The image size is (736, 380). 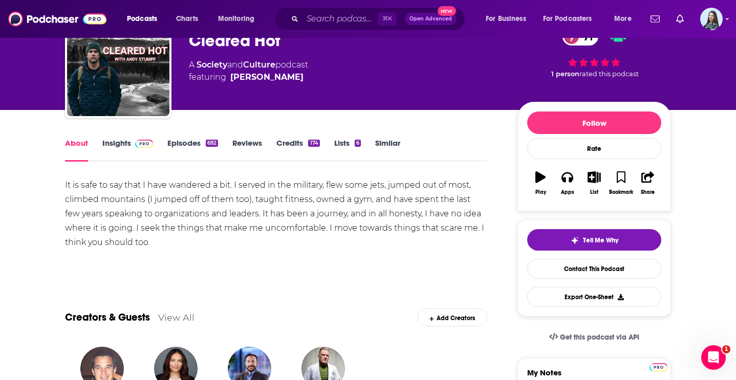 What do you see at coordinates (540, 183) in the screenshot?
I see `button: Play` at bounding box center [540, 183].